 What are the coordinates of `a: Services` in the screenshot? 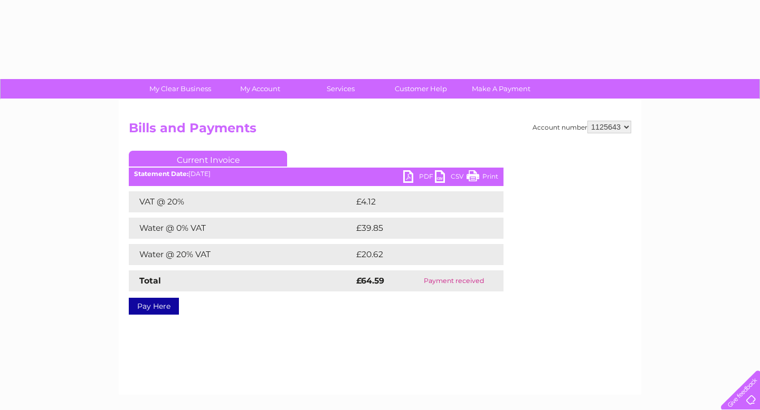 It's located at (340, 89).